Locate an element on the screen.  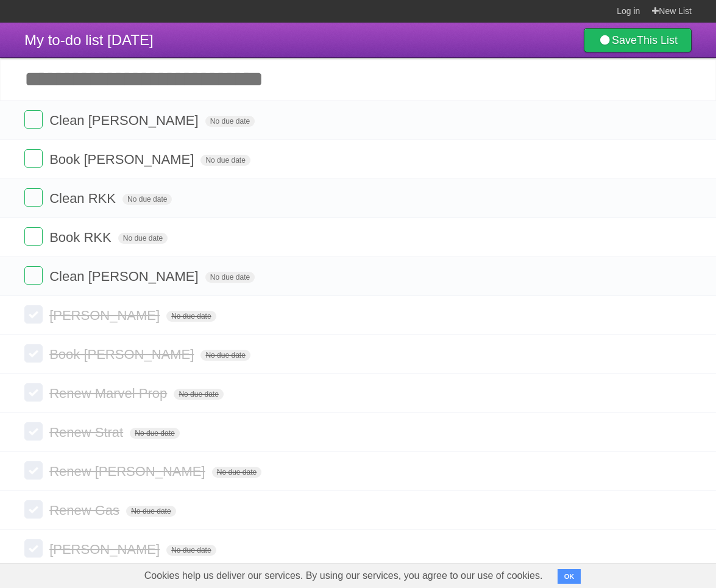
span: Renew Marvel Prop is located at coordinates (110, 393).